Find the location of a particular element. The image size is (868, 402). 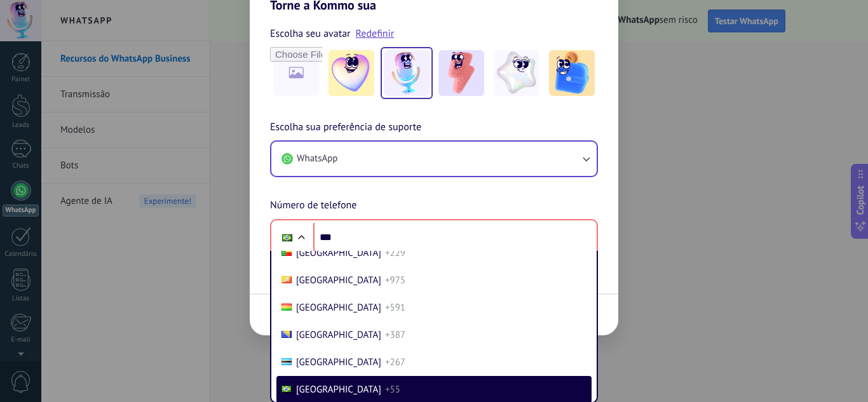

span: +387 is located at coordinates (395, 335).